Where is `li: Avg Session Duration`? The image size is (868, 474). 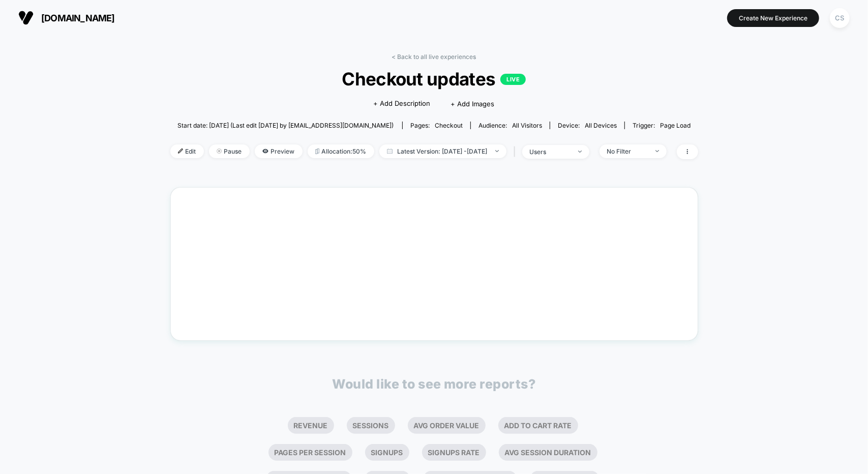 li: Avg Session Duration is located at coordinates (548, 452).